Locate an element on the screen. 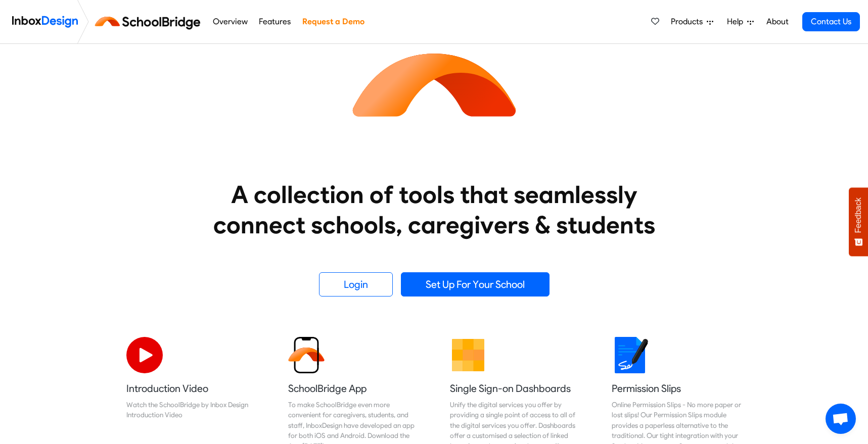 The image size is (868, 444). a: Overview is located at coordinates (230, 22).